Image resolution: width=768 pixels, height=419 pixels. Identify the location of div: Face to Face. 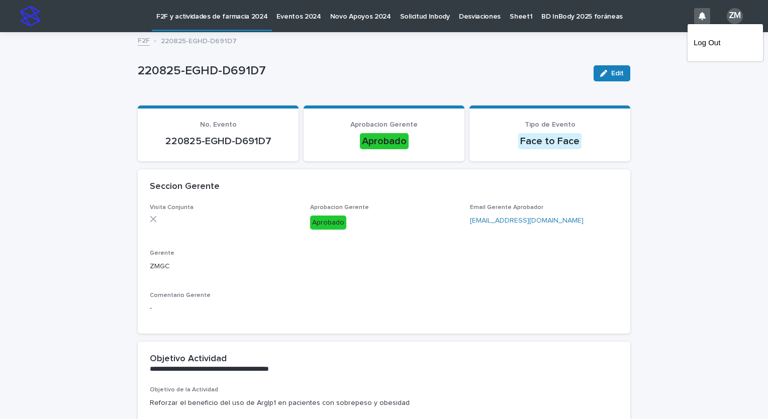
(550, 141).